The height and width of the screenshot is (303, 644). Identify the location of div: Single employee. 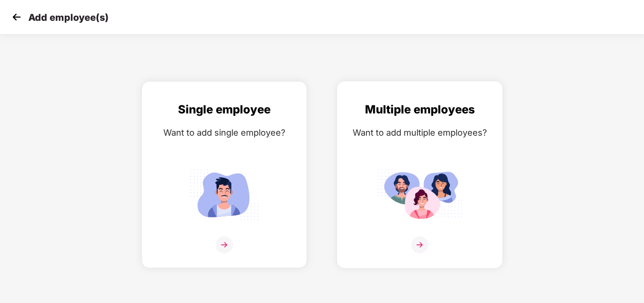
(224, 110).